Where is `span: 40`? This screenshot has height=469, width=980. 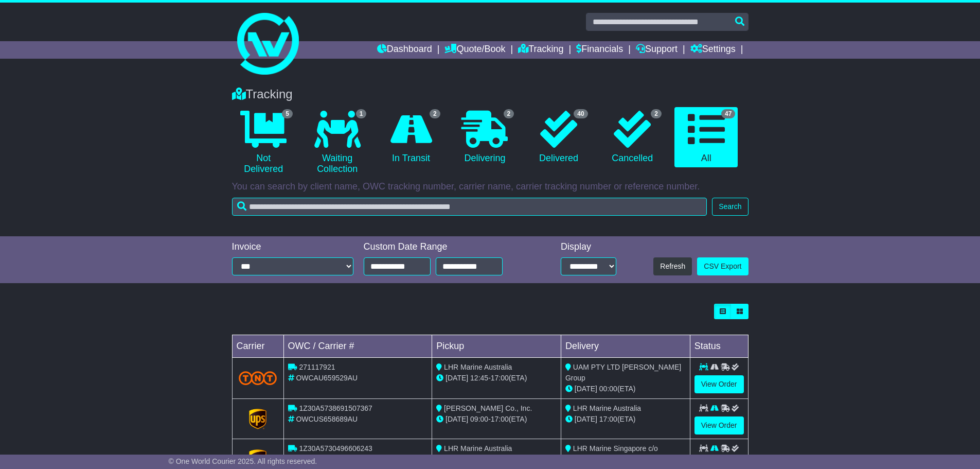
span: 40 is located at coordinates (580, 114).